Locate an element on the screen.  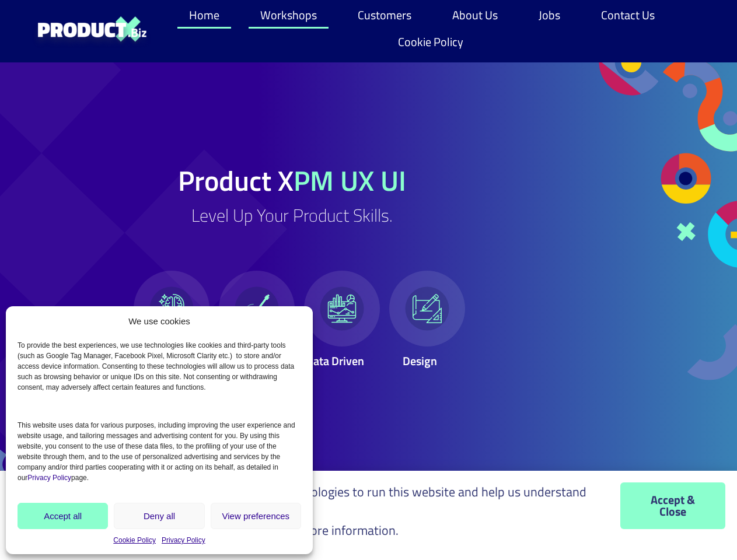
a: Contact Us is located at coordinates (628, 15).